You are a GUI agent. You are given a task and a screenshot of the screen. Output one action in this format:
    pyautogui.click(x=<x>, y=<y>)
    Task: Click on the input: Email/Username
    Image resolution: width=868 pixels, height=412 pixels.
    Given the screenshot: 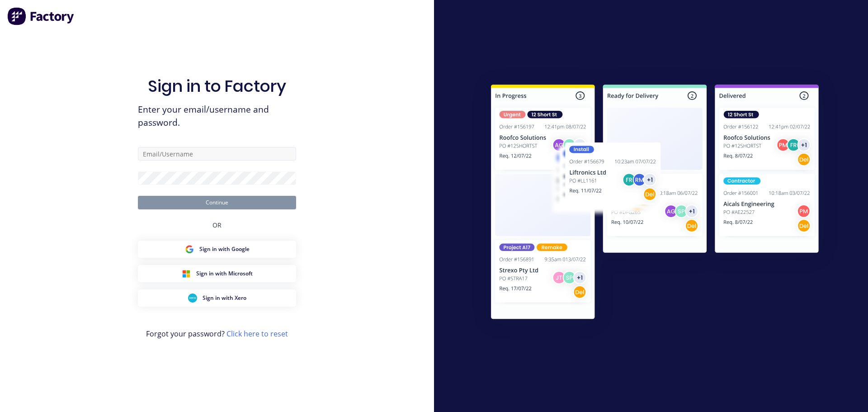 What is the action you would take?
    pyautogui.click(x=217, y=154)
    